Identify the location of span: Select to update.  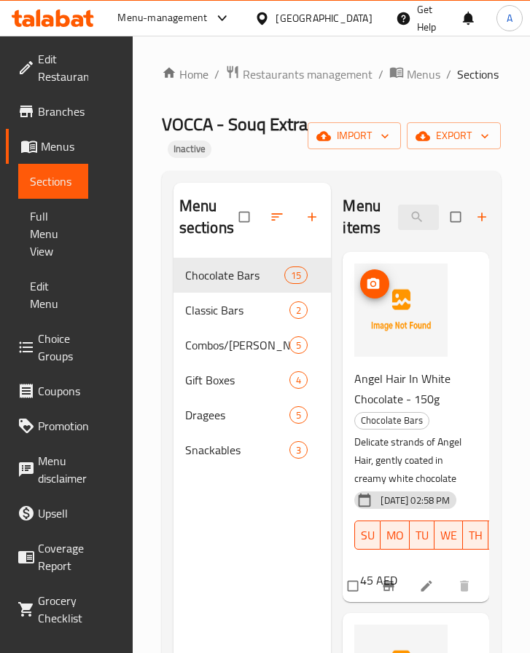
(354, 586).